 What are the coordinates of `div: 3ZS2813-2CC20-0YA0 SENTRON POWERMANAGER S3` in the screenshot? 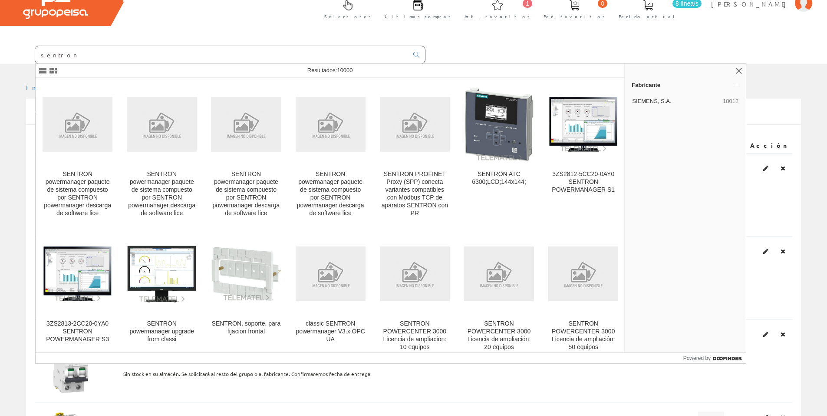 It's located at (77, 331).